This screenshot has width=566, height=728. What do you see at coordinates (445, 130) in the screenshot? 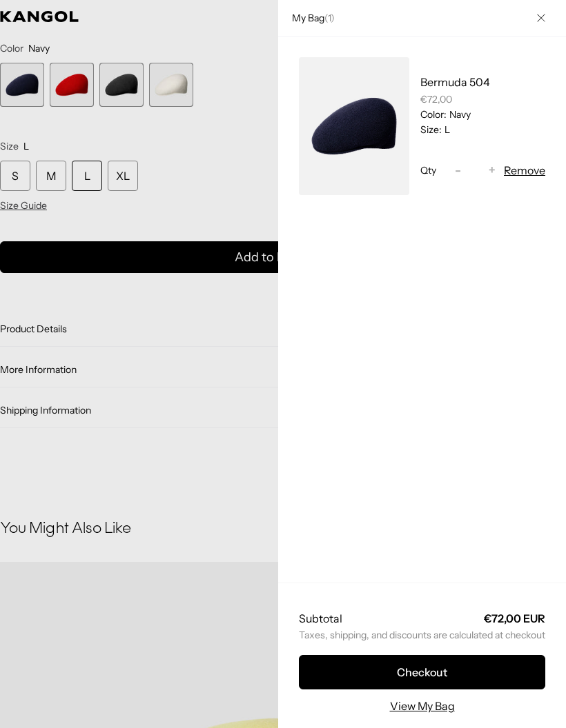
I see `dd: L` at bounding box center [445, 130].